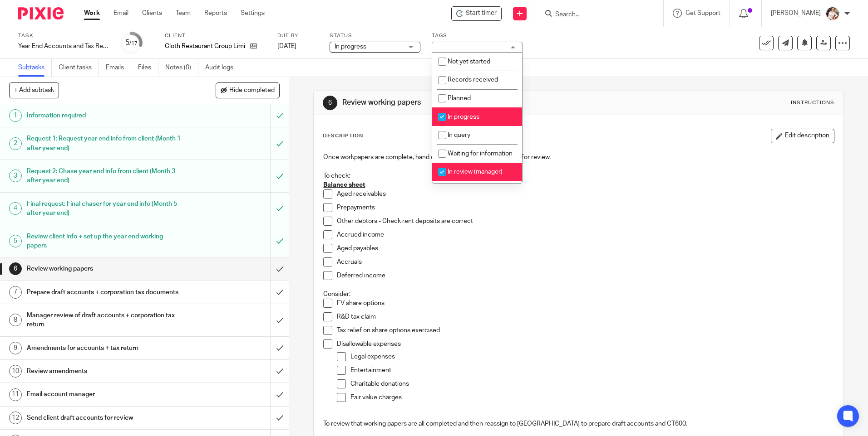 Image resolution: width=868 pixels, height=436 pixels. What do you see at coordinates (812, 103) in the screenshot?
I see `div: Instructions` at bounding box center [812, 103].